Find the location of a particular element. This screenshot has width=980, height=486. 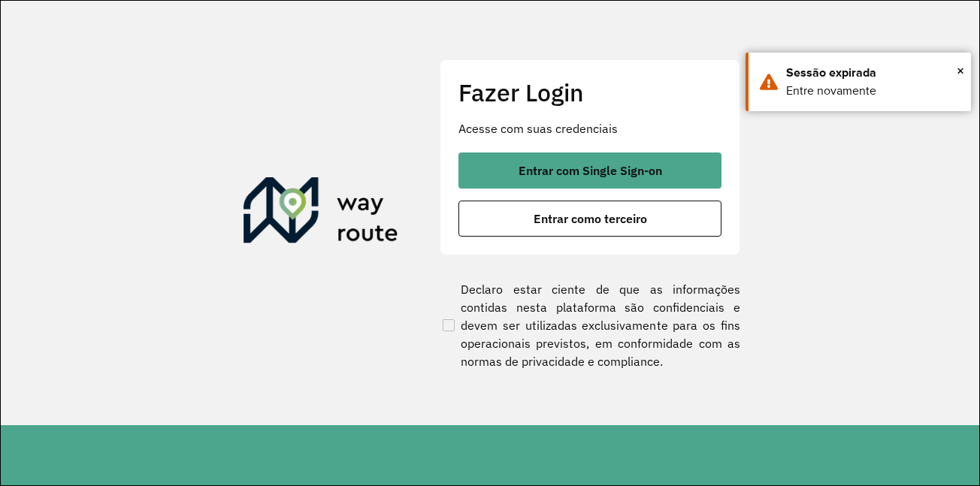

p: Acesse com suas credenciais is located at coordinates (590, 128).